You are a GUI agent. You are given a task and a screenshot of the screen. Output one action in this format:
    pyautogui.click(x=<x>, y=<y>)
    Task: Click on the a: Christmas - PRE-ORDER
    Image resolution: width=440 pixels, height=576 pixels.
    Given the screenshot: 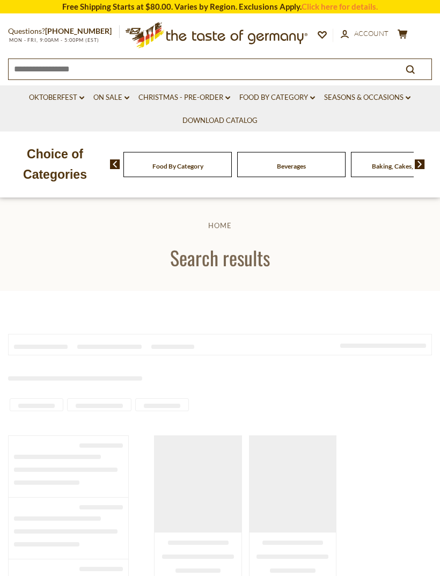 What is the action you would take?
    pyautogui.click(x=184, y=98)
    